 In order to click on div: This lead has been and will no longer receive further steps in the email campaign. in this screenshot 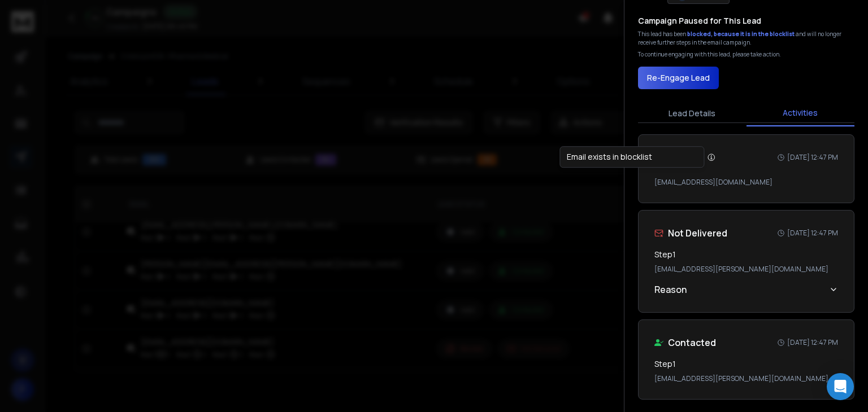, I will do `click(746, 38)`.